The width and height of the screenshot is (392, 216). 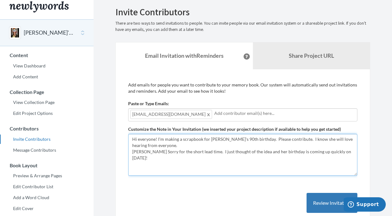 I want to click on b: Share Project URL, so click(x=311, y=55).